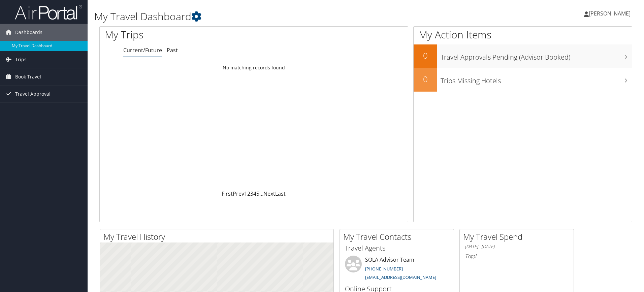  What do you see at coordinates (517, 256) in the screenshot?
I see `h6: Total` at bounding box center [517, 256].